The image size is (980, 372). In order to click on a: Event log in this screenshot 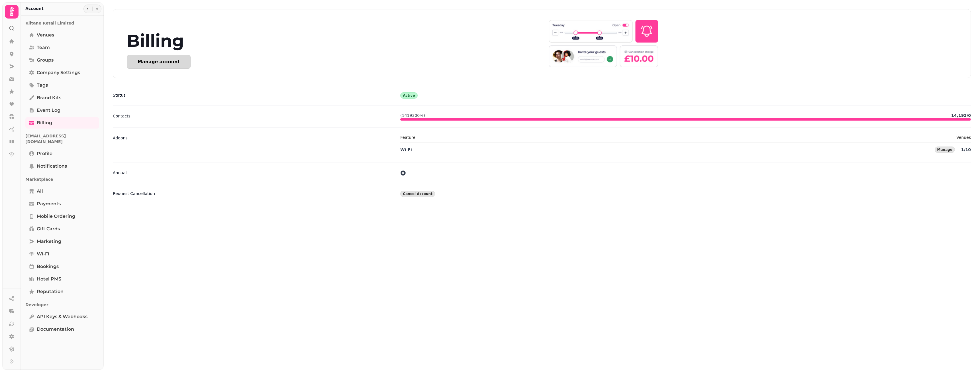, I will do `click(62, 110)`.